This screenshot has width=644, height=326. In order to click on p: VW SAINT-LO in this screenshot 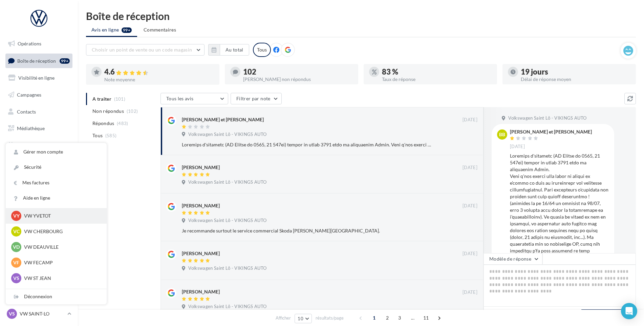, I will do `click(42, 314)`.